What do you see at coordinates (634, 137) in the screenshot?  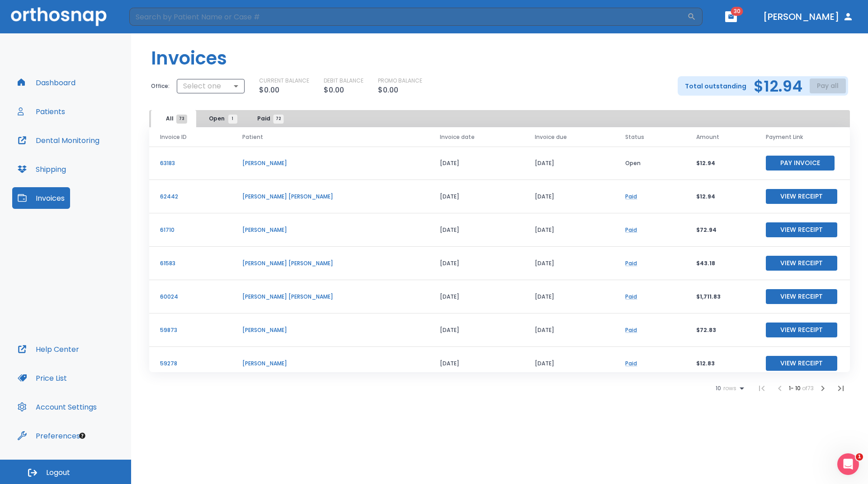 I see `span: Status` at bounding box center [634, 137].